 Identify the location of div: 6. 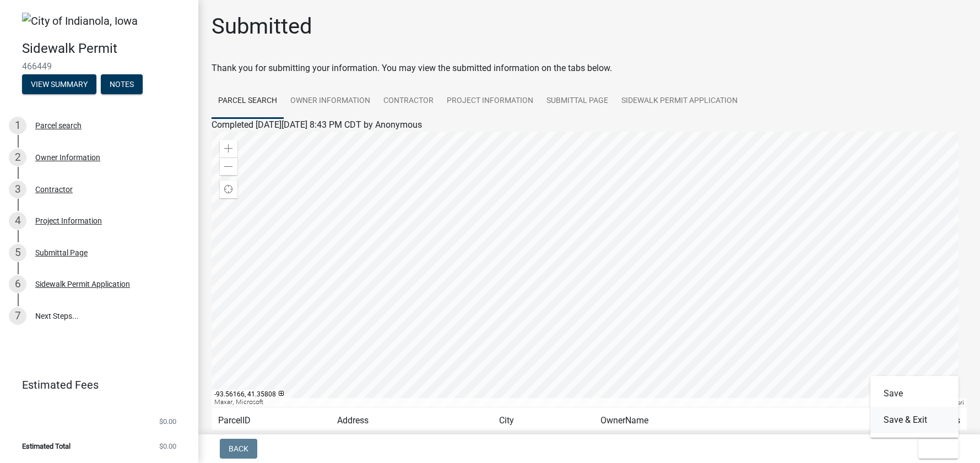
(17, 284).